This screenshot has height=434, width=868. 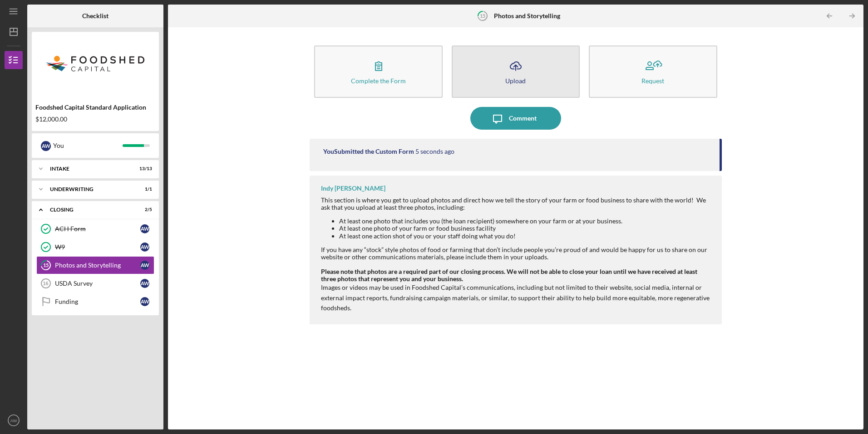 What do you see at coordinates (435, 152) in the screenshot?
I see `time: 2025-09-25 13:51` at bounding box center [435, 152].